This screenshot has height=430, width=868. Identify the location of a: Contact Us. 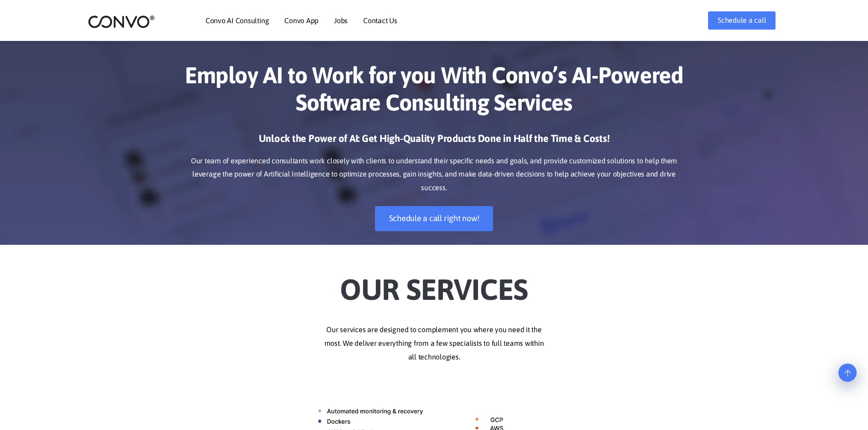
(380, 21).